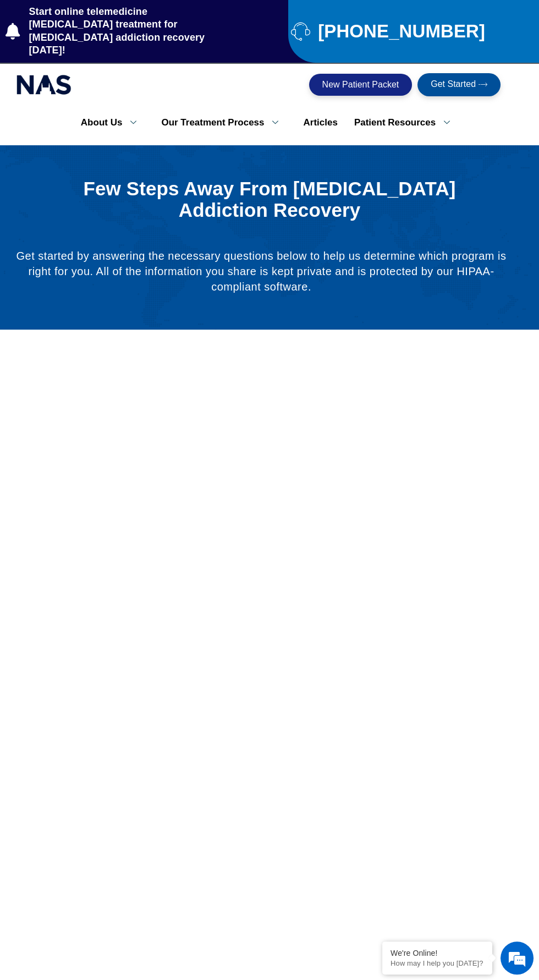  Describe the element at coordinates (194, 18) in the screenshot. I see `div: Minimize live chat window` at that location.